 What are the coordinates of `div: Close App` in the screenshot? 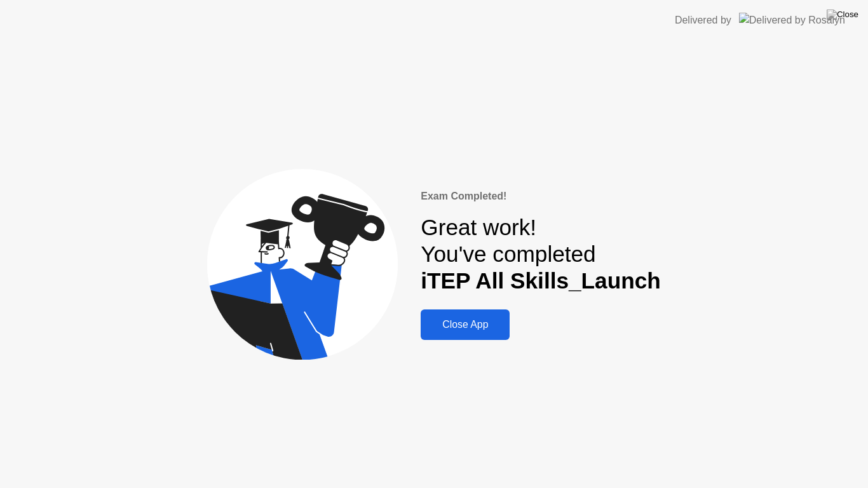 It's located at (465, 325).